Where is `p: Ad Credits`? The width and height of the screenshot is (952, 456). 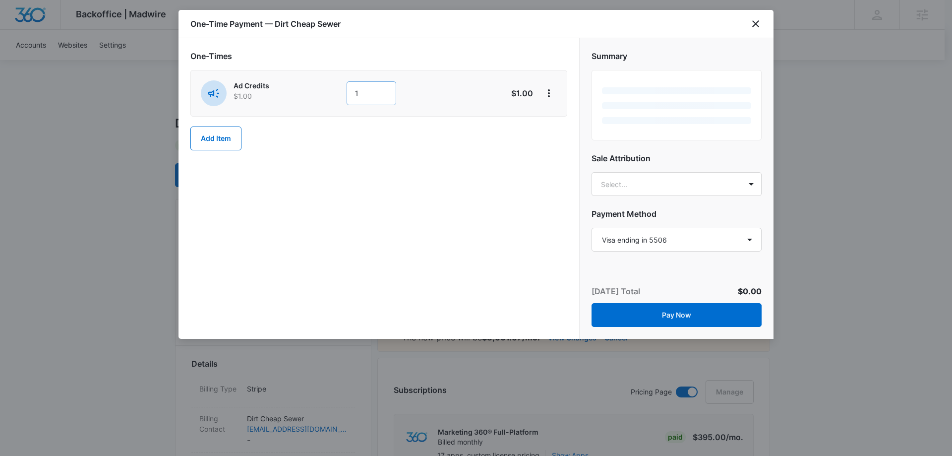 p: Ad Credits is located at coordinates (276, 85).